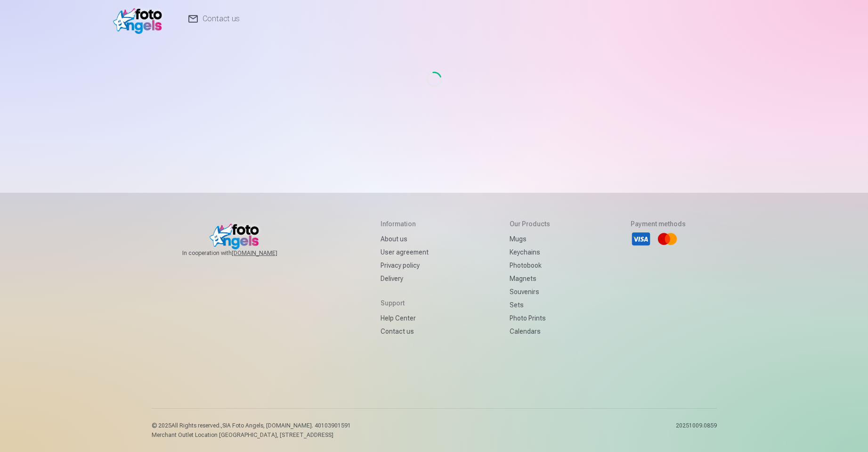 The width and height of the screenshot is (868, 452). I want to click on a: Help Center, so click(404, 318).